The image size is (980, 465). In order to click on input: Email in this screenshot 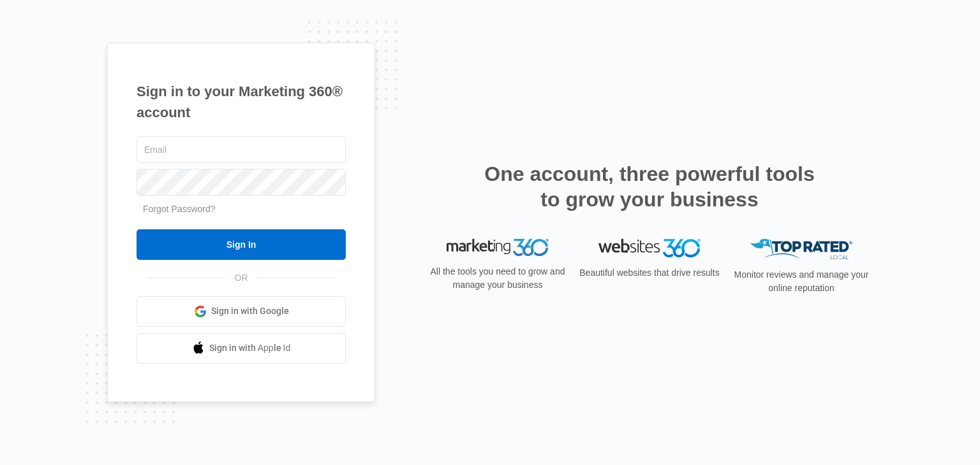, I will do `click(242, 150)`.